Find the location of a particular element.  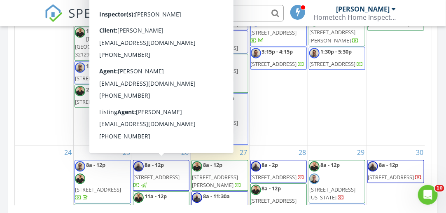

a: Go to August 26, 2025 is located at coordinates (185, 152).